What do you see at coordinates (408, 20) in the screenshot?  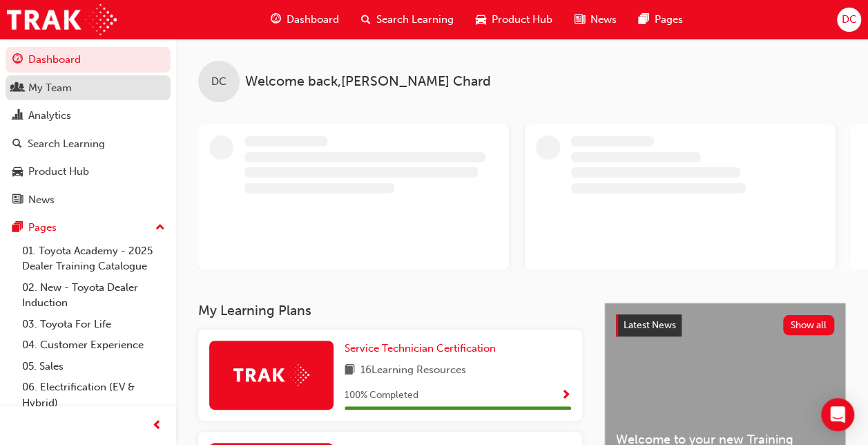 I see `a: search-iconSearch Learning` at bounding box center [408, 20].